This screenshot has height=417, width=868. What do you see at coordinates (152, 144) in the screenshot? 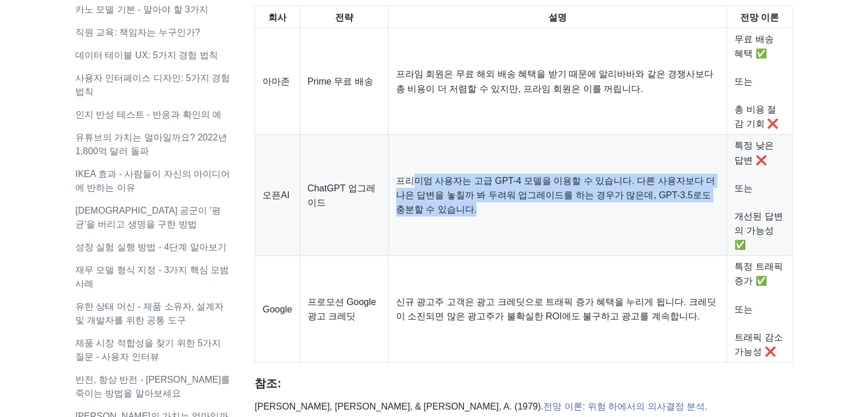
I see `a: 유튜브의 가치는 얼마일까요? 2022년 1,800억 달러 돌파` at bounding box center [152, 144].